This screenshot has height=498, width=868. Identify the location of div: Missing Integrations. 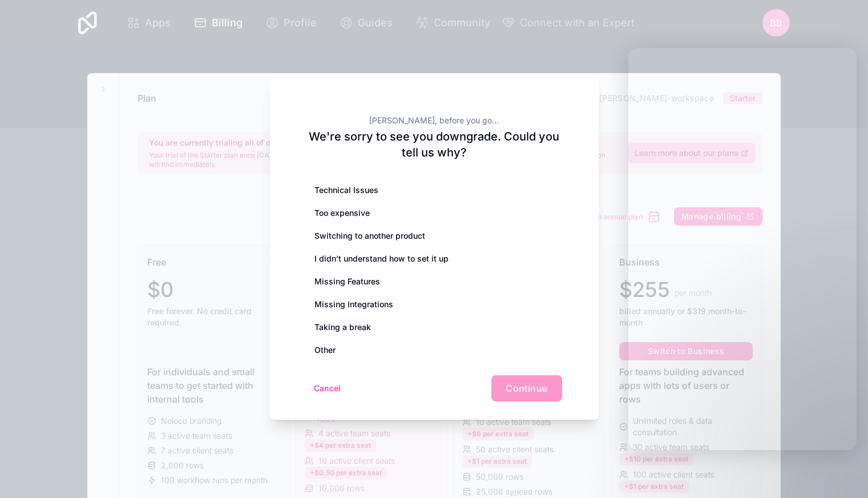
(434, 304).